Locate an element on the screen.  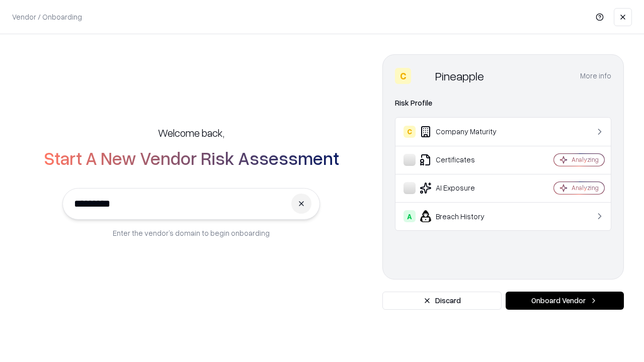
div: Pineapple is located at coordinates (459, 76).